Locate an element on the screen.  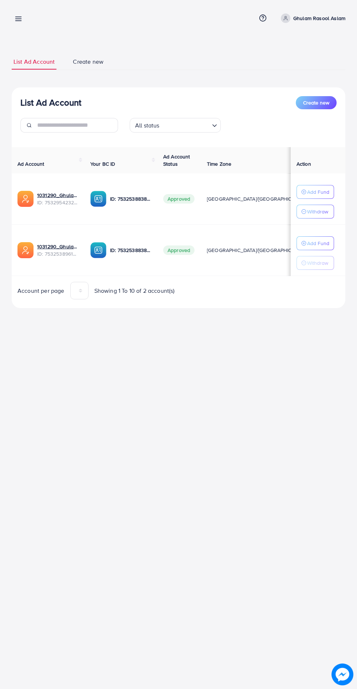
span: ID: 7532954232266326017 is located at coordinates (58, 202).